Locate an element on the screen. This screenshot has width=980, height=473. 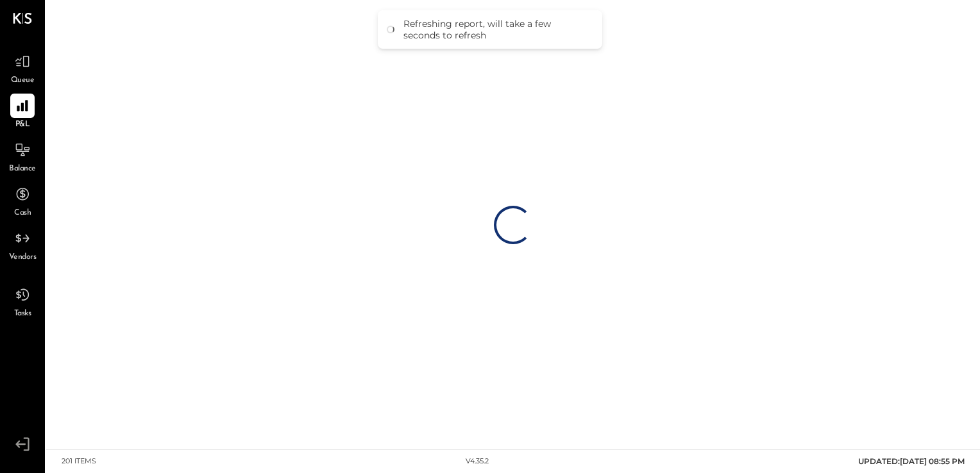
a: Queue is located at coordinates (22, 68).